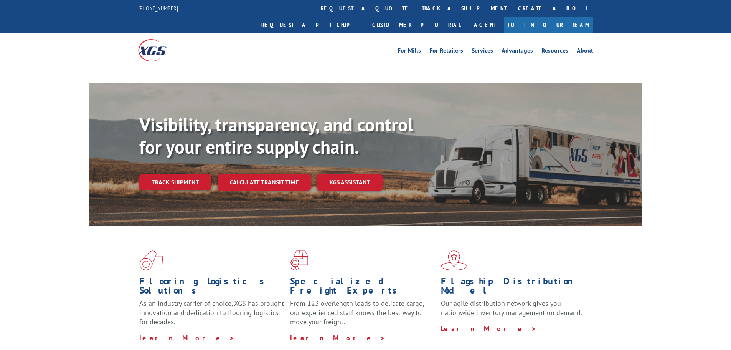 Image resolution: width=731 pixels, height=350 pixels. I want to click on a: Advantages, so click(518, 52).